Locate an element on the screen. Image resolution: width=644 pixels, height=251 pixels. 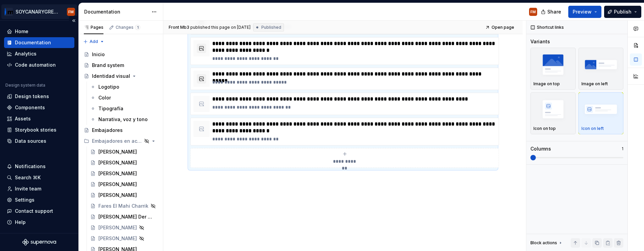
a: Settings is located at coordinates (39, 200).